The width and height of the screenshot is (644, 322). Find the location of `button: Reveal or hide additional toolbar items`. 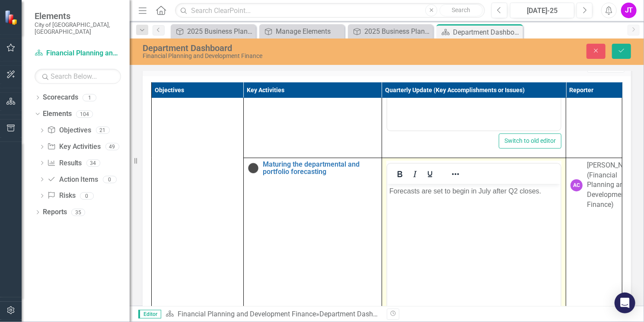

button: Reveal or hide additional toolbar items is located at coordinates (456, 174).